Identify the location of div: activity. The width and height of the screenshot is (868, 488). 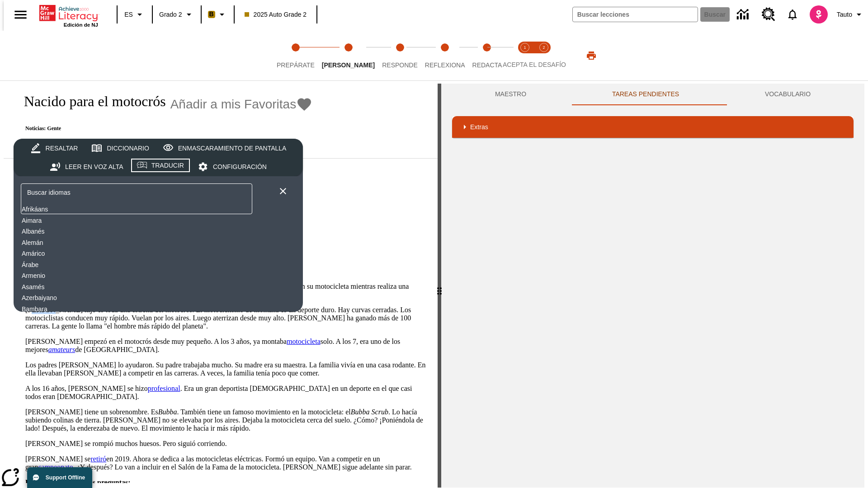
(653, 285).